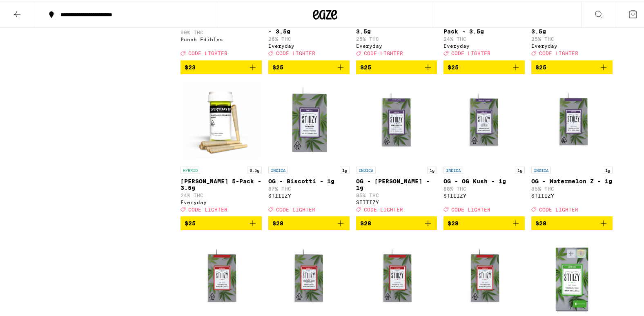  I want to click on p: OG - Biscotti - 1g, so click(309, 180).